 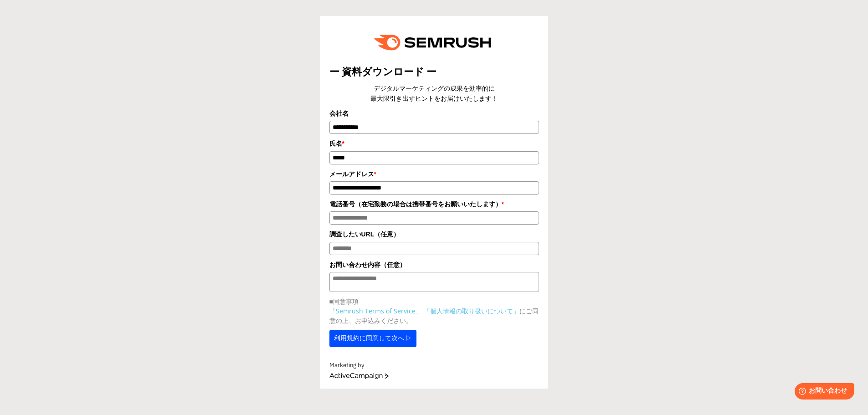 I want to click on label: 氏名, so click(x=434, y=144).